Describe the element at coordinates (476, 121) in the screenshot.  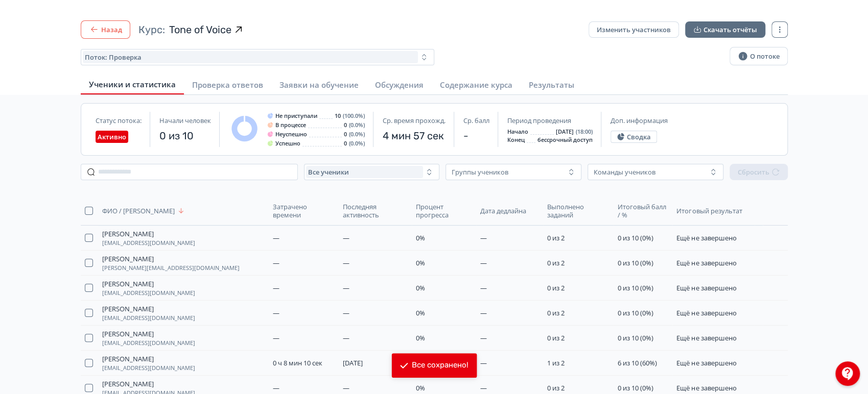
I see `span: Ср. балл` at that location.